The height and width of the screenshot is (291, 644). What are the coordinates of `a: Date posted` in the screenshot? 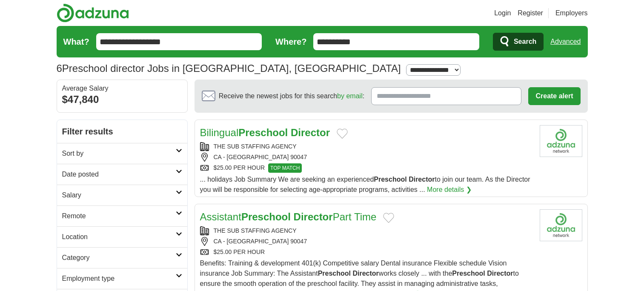 It's located at (122, 174).